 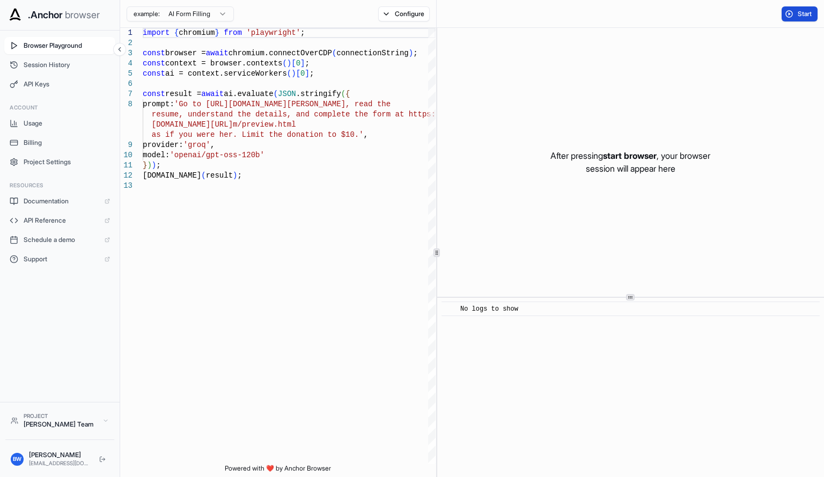 I want to click on span: Billing, so click(x=67, y=143).